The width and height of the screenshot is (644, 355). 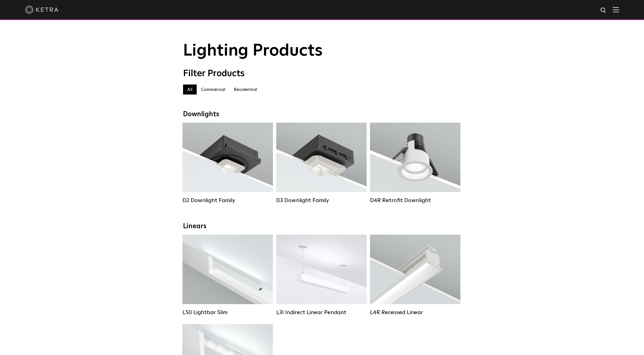 What do you see at coordinates (213, 90) in the screenshot?
I see `label: Commercial` at bounding box center [213, 90].